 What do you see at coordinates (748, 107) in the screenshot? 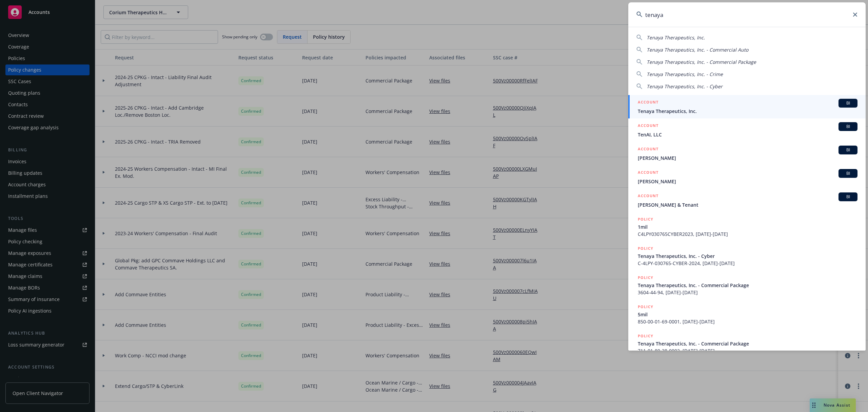
I see `a: ACCOUNTBITenaya Therapeutics, Inc.` at bounding box center [748, 107].